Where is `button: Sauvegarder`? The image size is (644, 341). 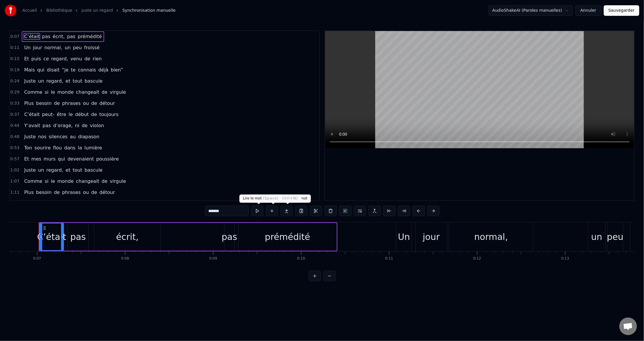 button: Sauvegarder is located at coordinates (621, 10).